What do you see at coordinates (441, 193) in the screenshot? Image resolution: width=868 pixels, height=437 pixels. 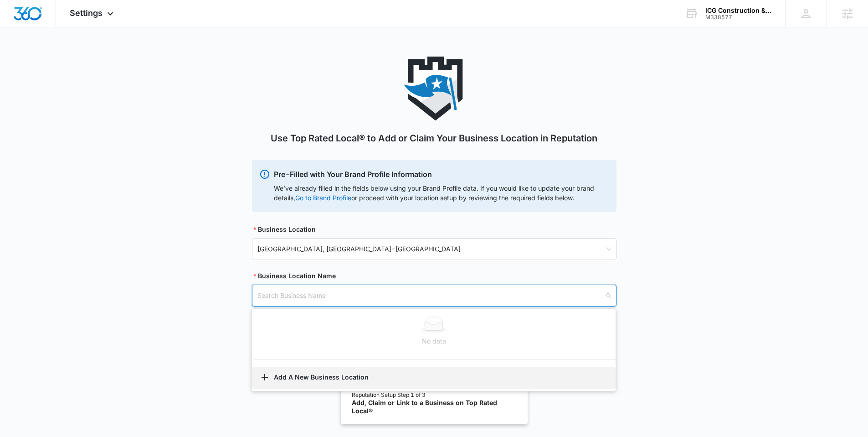 I see `div: We’ve already filled in the fields below using your Brand Profile data. If you would like to upda...` at bounding box center [441, 193].